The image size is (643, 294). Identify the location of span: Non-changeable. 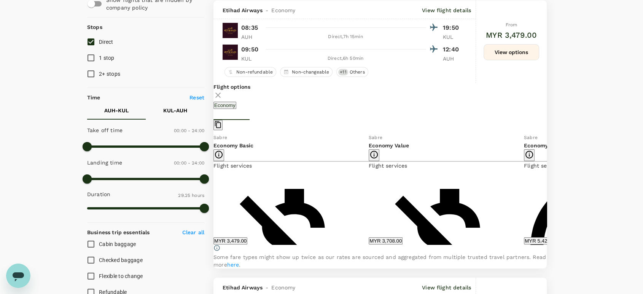
(310, 72).